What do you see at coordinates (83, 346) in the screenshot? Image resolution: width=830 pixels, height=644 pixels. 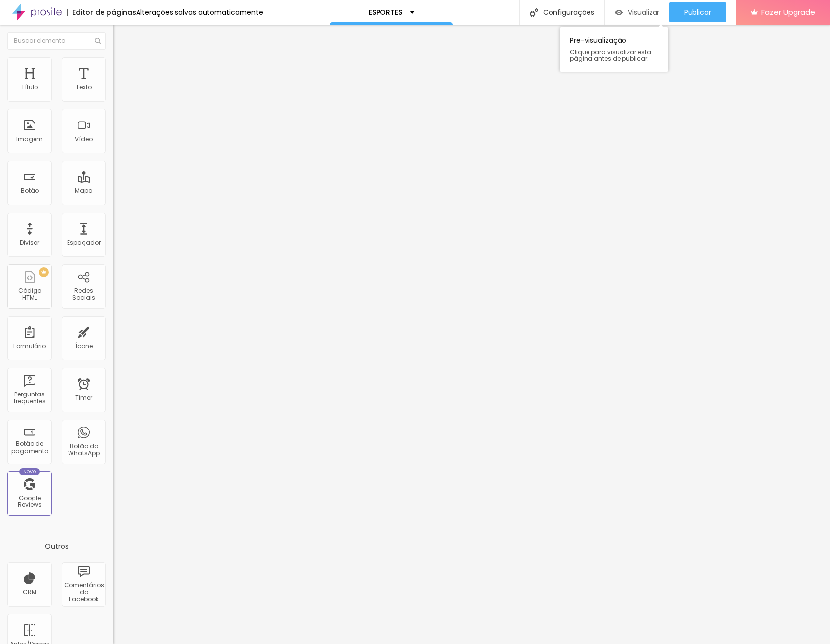 I see `div: Ícone` at bounding box center [83, 346].